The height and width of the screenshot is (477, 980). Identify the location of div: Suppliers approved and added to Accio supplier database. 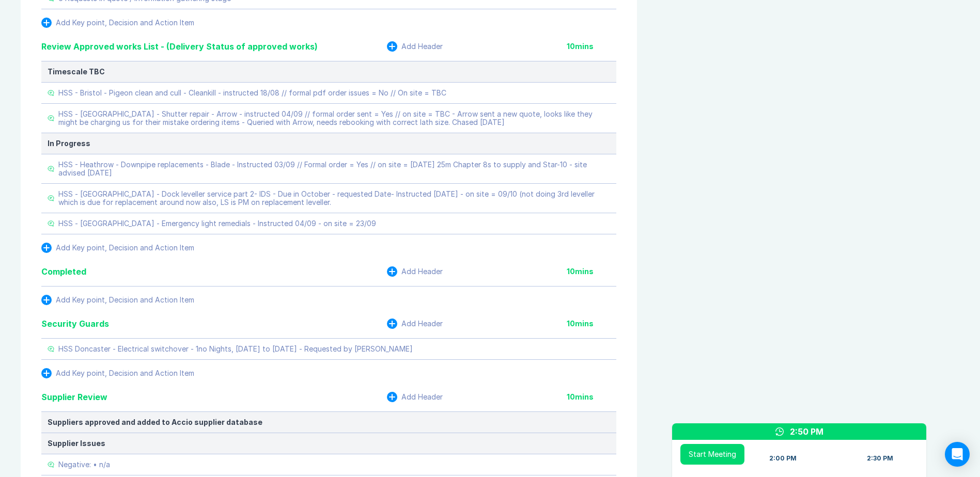
(328, 422).